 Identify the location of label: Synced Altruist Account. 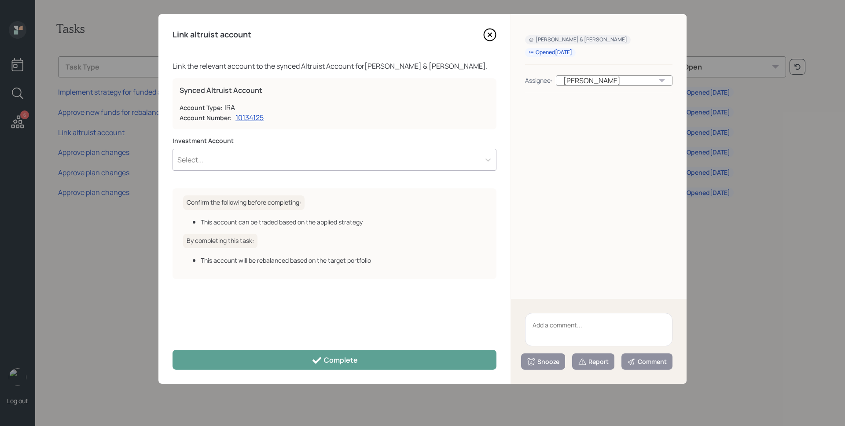
(334, 90).